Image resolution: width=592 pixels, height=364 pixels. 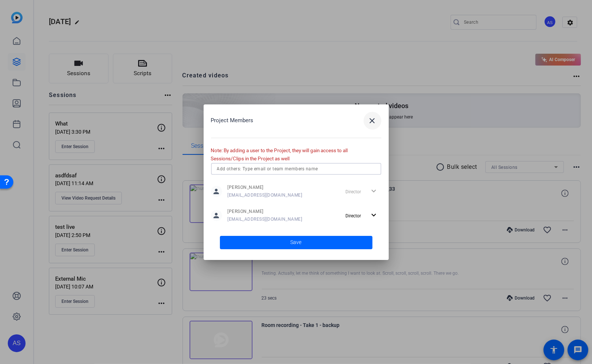 I want to click on span: Director, so click(x=353, y=216).